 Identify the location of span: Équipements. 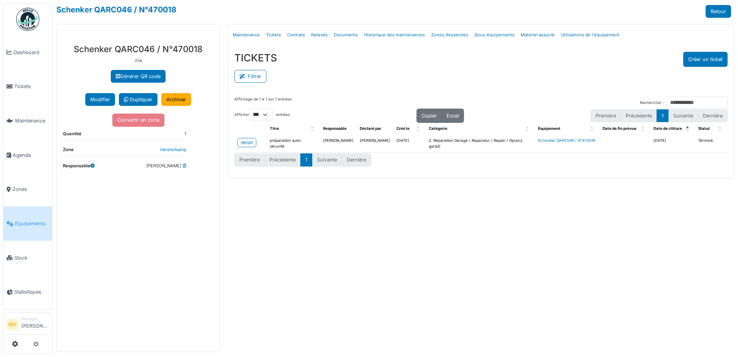
(32, 223).